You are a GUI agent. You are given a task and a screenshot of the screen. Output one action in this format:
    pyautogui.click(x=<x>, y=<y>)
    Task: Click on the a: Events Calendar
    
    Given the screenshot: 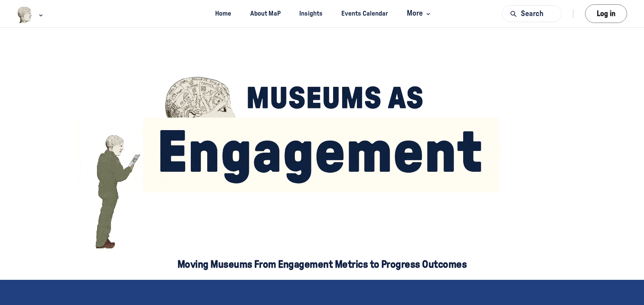 What is the action you would take?
    pyautogui.click(x=365, y=13)
    